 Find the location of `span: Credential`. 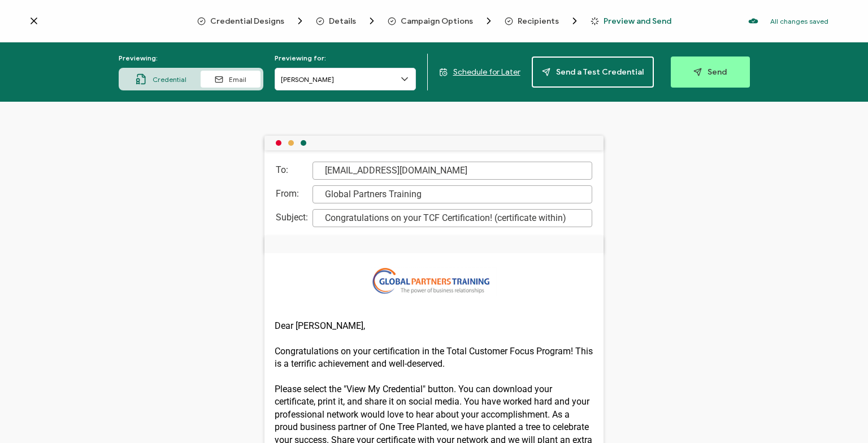

span: Credential is located at coordinates (169, 79).